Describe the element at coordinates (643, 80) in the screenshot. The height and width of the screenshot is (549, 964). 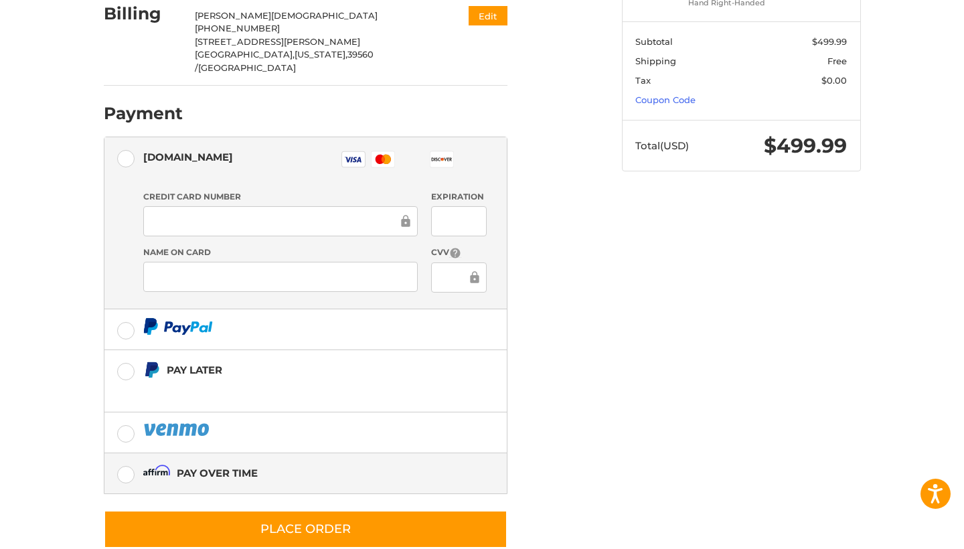
I see `span: Tax` at that location.